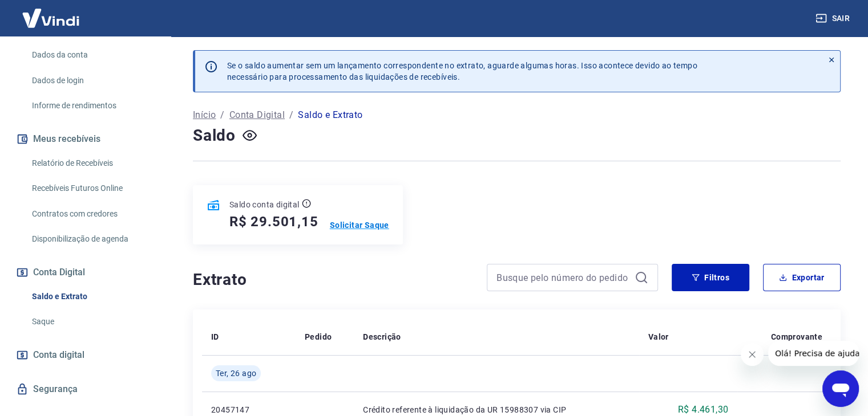 This screenshot has width=868, height=416. I want to click on a: Início, so click(204, 115).